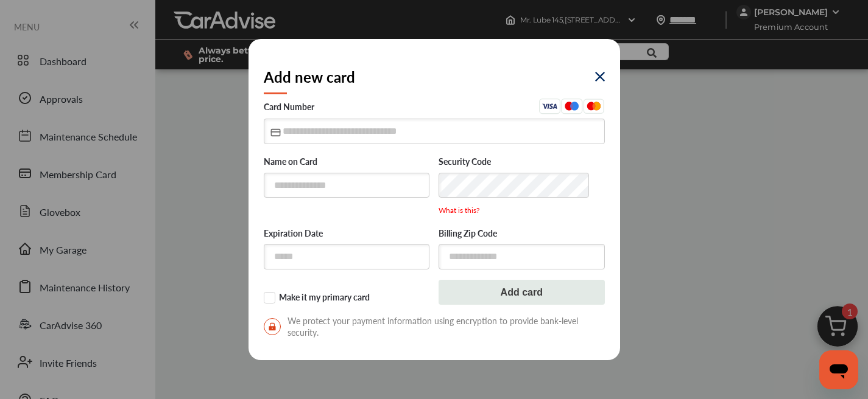 The width and height of the screenshot is (868, 399). I want to click on label: Card Number, so click(434, 108).